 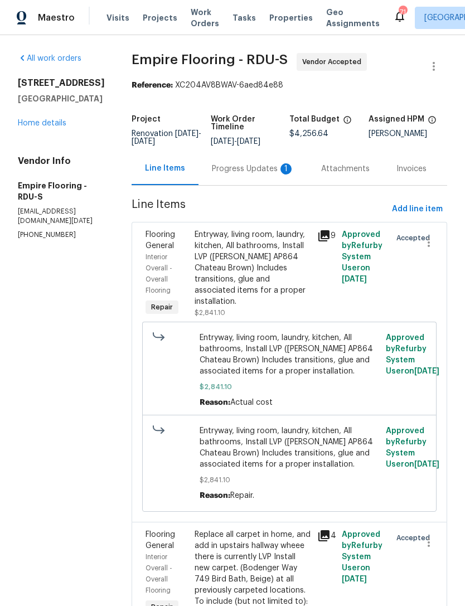 What do you see at coordinates (353, 18) in the screenshot?
I see `span: Geo Assignments` at bounding box center [353, 18].